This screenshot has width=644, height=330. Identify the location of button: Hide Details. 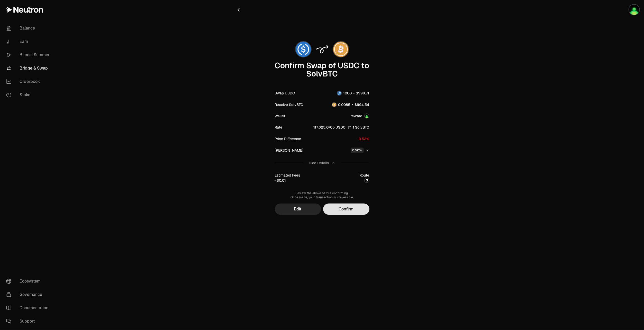
(322, 163).